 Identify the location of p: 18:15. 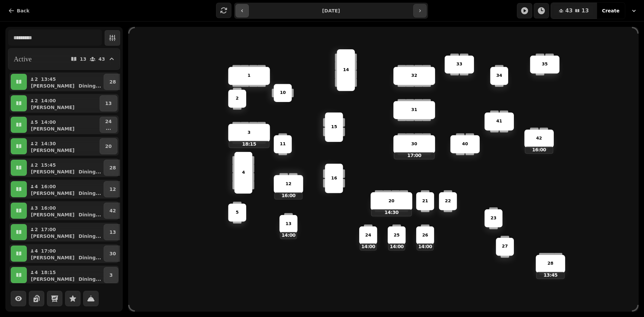
(249, 145).